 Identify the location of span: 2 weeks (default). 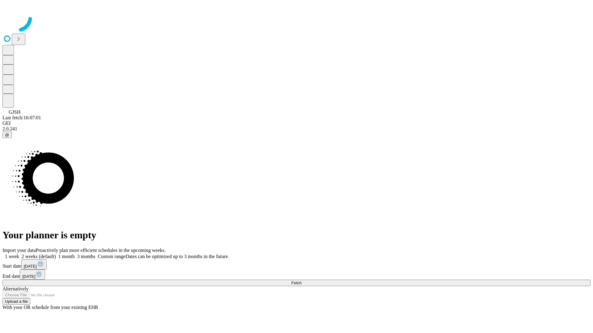
(39, 256).